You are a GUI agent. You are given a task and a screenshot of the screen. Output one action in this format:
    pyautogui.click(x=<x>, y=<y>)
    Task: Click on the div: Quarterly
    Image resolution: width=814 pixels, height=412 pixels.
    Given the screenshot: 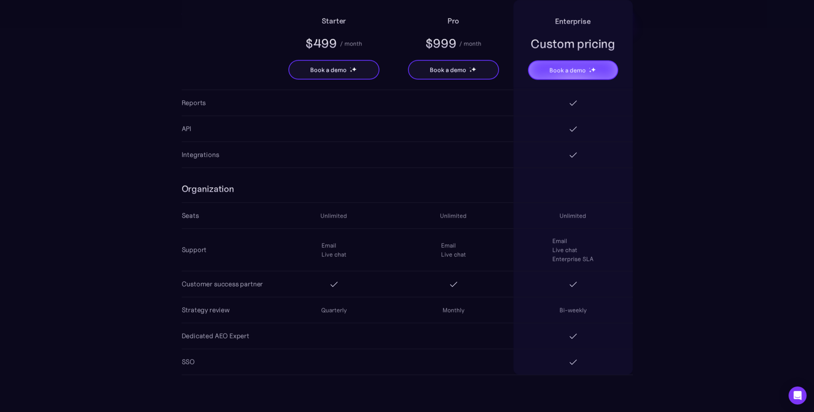 What is the action you would take?
    pyautogui.click(x=334, y=310)
    